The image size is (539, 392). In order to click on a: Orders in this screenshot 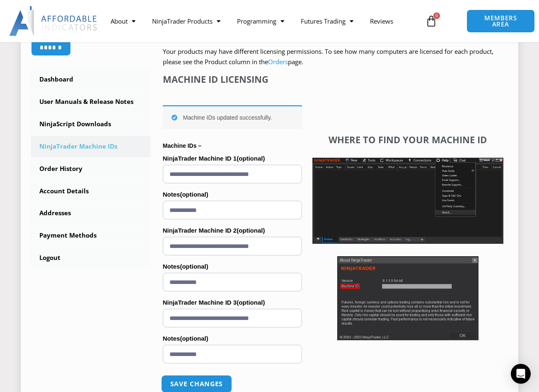, I will do `click(278, 62)`.